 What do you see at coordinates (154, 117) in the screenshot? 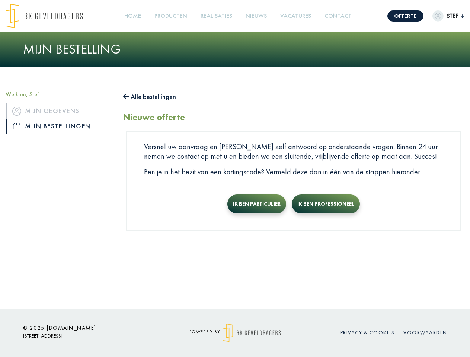
I see `h2: Nieuwe offerte` at bounding box center [154, 117].